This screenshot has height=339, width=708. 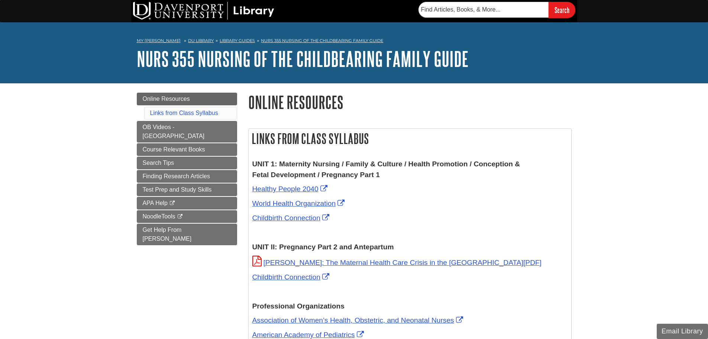 I want to click on button: Email Library, so click(x=682, y=331).